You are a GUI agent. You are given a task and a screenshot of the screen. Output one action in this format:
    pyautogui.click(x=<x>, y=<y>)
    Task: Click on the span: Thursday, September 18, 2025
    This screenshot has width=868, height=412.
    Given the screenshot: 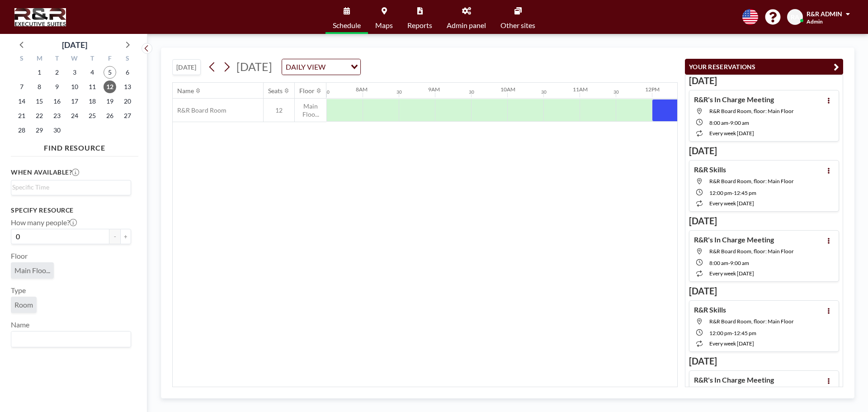 What is the action you would take?
    pyautogui.click(x=92, y=101)
    